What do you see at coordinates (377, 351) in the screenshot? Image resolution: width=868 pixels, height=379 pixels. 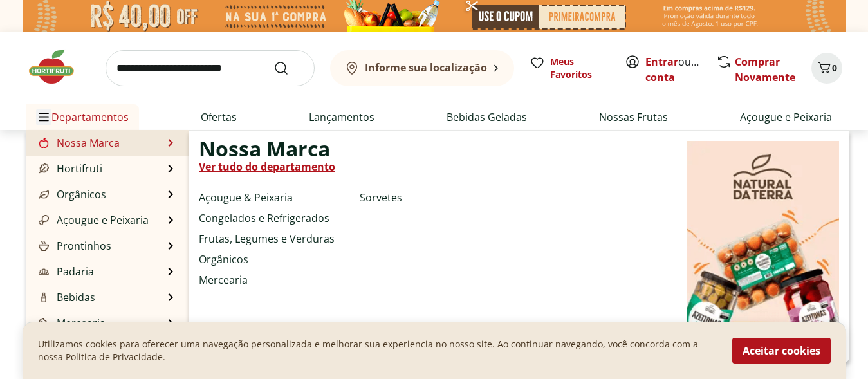 I see `p: Utilizamos cookies para oferecer uma navegação personalizada e melhorar sua experiencia no nosso ...` at bounding box center [377, 351].